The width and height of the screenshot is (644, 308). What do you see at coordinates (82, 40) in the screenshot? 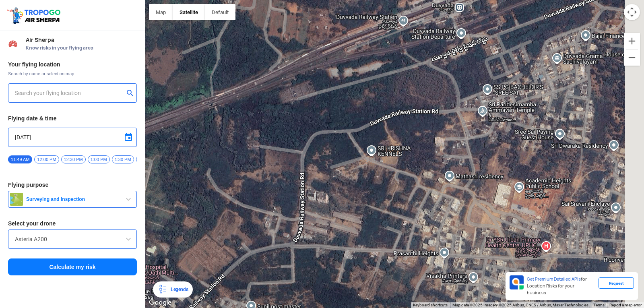
I see `span: Air Sherpa` at bounding box center [82, 40].